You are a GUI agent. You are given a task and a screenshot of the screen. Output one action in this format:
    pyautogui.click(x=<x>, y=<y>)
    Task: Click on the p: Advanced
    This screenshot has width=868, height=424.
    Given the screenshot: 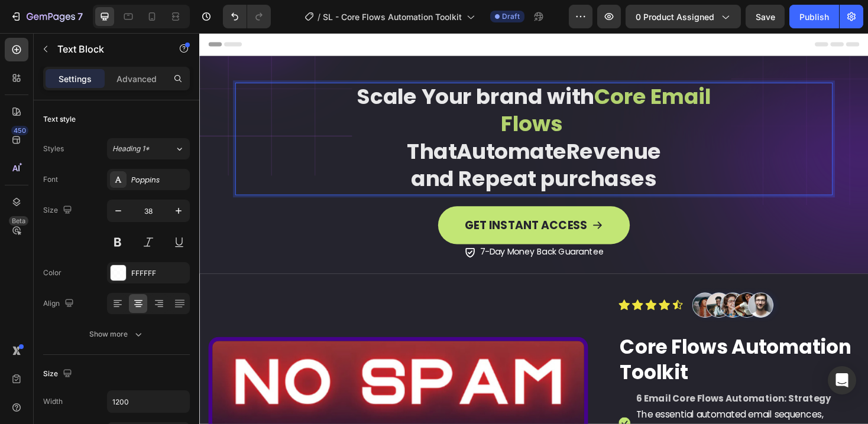 What is the action you would take?
    pyautogui.click(x=137, y=78)
    